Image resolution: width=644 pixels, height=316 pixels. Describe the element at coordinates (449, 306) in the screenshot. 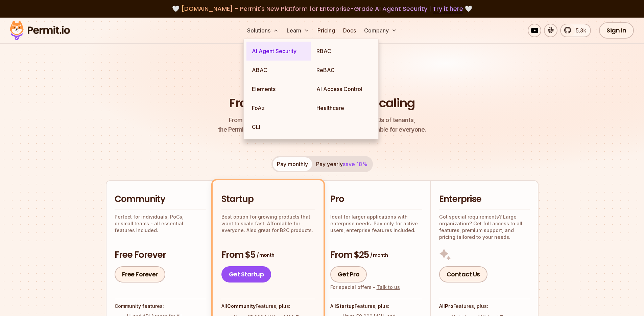

I see `strong: Pro` at that location.